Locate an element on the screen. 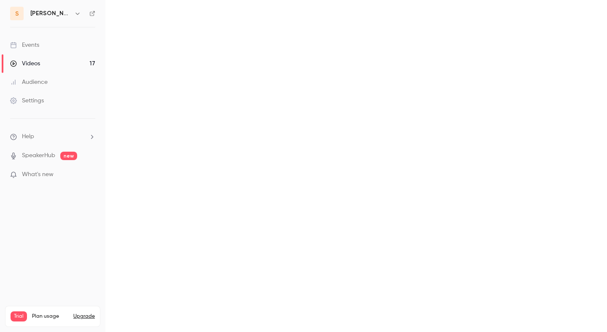  button: Upgrade is located at coordinates (84, 317).